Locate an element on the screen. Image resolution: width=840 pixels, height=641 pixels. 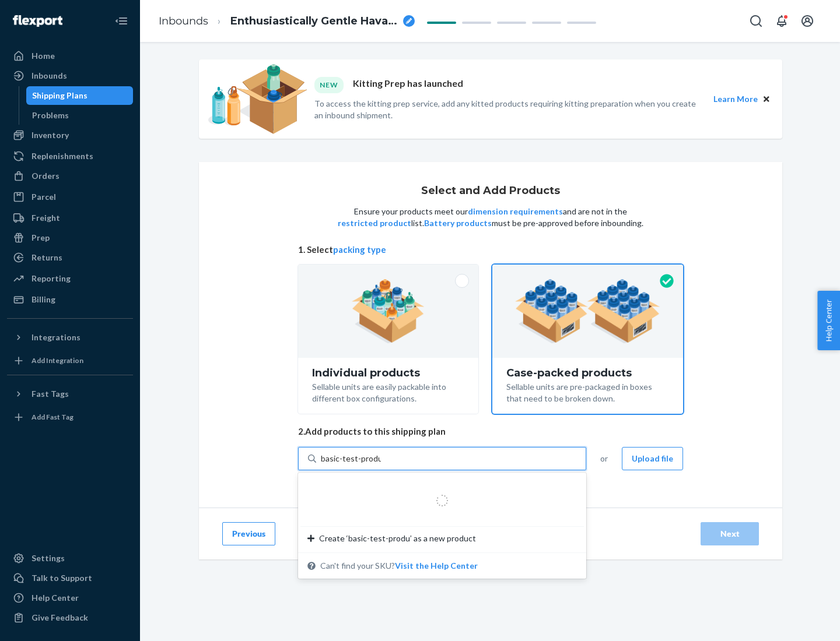
a: Replenishments is located at coordinates (70, 156).